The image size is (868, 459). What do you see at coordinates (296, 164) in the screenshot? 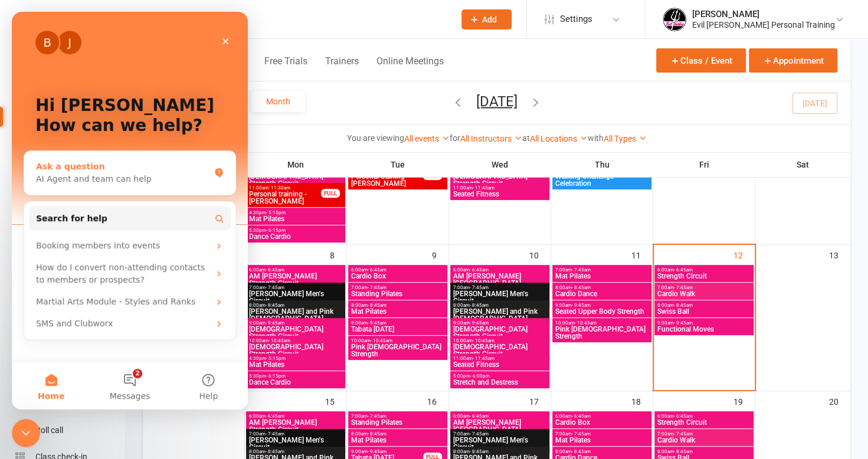
I see `th: Mon` at bounding box center [296, 164].